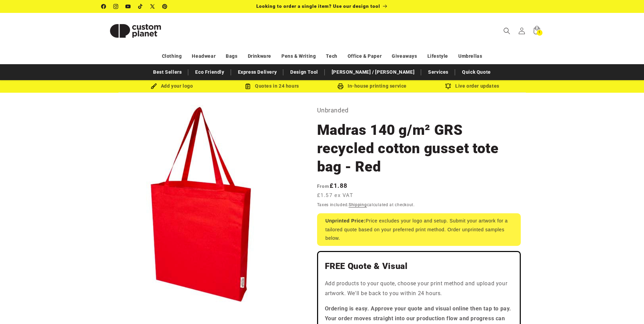 The height and width of the screenshot is (324, 644). What do you see at coordinates (318, 6) in the screenshot?
I see `span: Looking to order a single item? Use our design tool` at bounding box center [318, 6].